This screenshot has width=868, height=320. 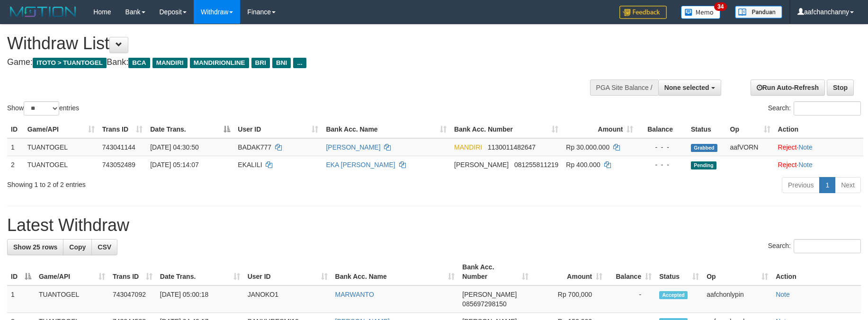 What do you see at coordinates (220, 63) in the screenshot?
I see `span: MANDIRIONLINE` at bounding box center [220, 63].